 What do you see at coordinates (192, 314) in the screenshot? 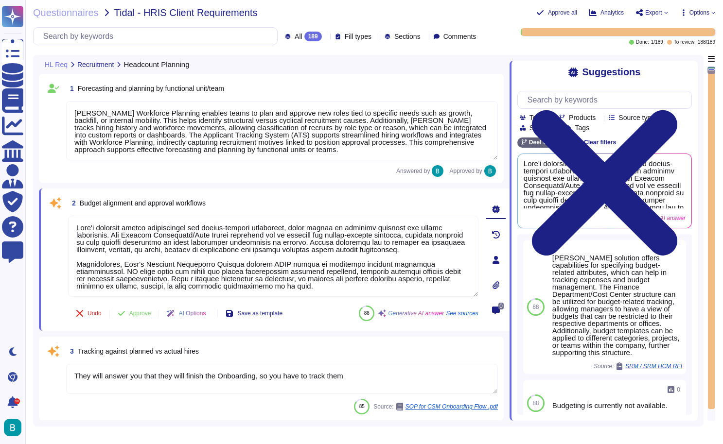
I see `span: AI Options` at bounding box center [192, 314].